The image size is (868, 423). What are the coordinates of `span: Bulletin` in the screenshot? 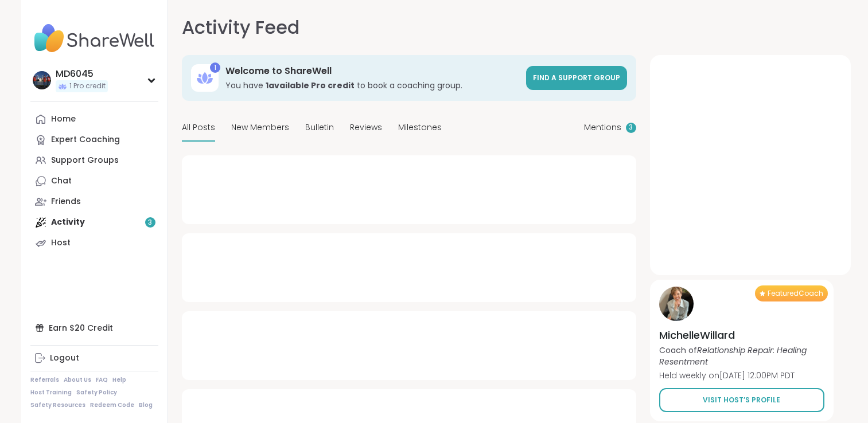 It's located at (319, 127).